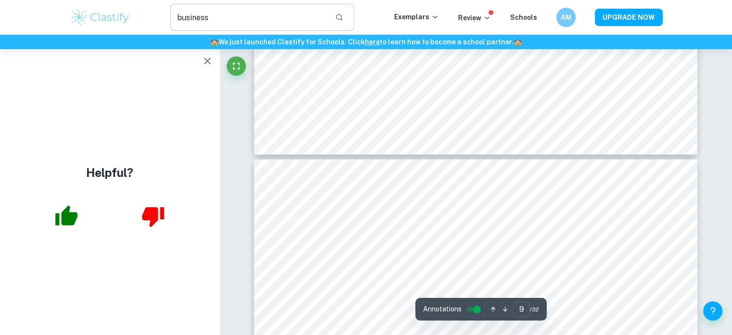 The image size is (732, 335). Describe the element at coordinates (100, 17) in the screenshot. I see `img: Clastify logo` at that location.